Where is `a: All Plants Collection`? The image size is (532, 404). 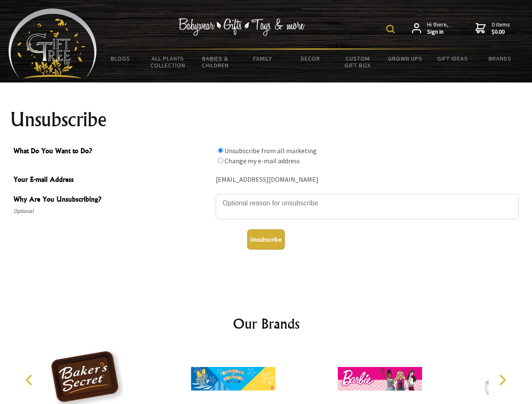 a: All Plants Collection is located at coordinates (168, 62).